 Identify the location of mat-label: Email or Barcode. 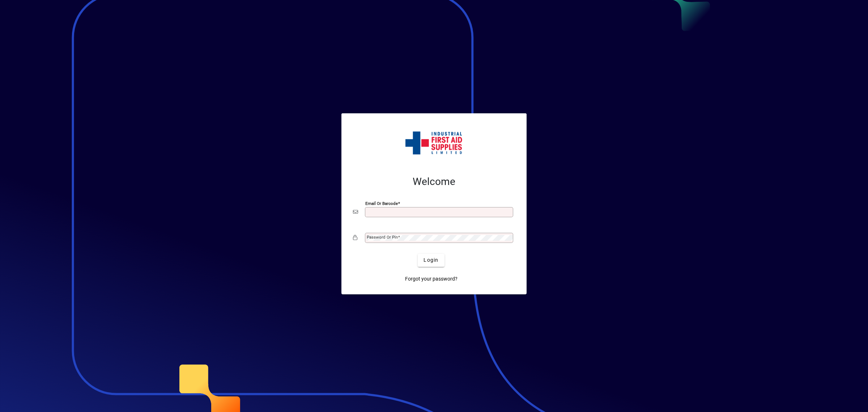
(382, 203).